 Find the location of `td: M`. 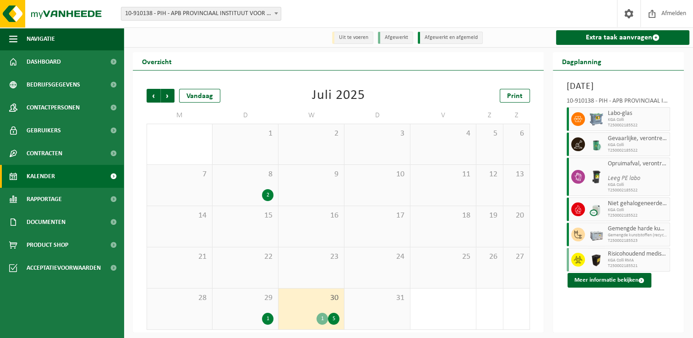

td: M is located at coordinates (180, 115).